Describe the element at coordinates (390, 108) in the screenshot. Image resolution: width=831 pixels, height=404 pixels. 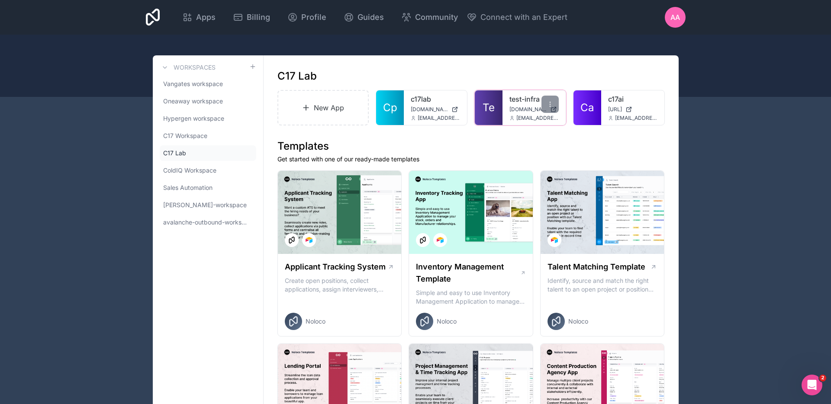
I see `span: Cp` at that location.